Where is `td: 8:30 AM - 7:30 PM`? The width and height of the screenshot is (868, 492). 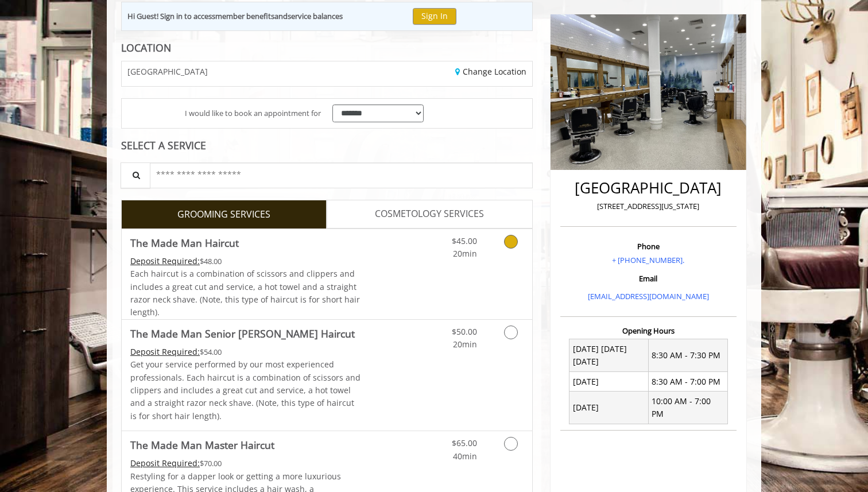 td: 8:30 AM - 7:30 PM is located at coordinates (688, 355).